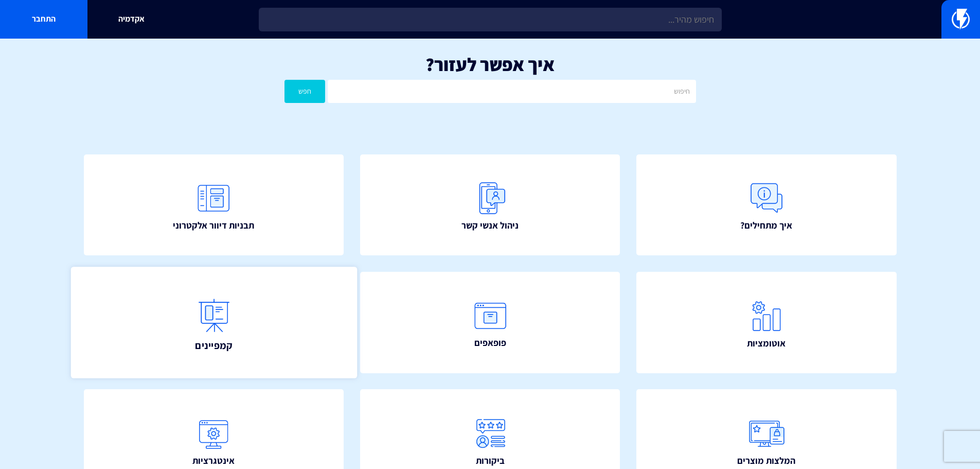 This screenshot has width=980, height=469. Describe the element at coordinates (490, 64) in the screenshot. I see `h1: איך אפשר לעזור?` at that location.